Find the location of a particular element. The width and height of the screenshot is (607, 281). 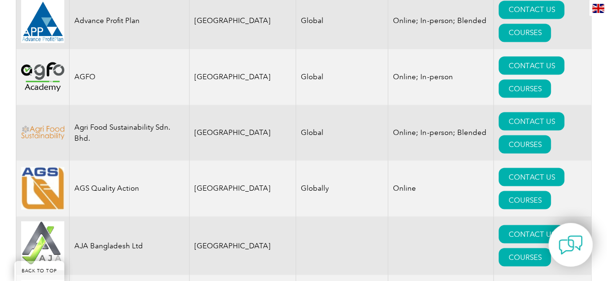

img: 2d900779-188b-ea11-a811-000d3ae11abd-logo.png is located at coordinates (43, 76).